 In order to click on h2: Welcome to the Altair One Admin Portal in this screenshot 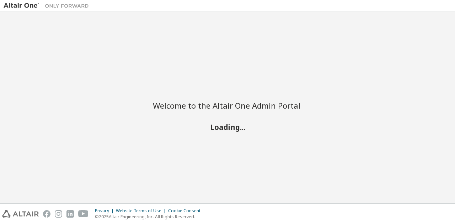, I will do `click(228, 106)`.